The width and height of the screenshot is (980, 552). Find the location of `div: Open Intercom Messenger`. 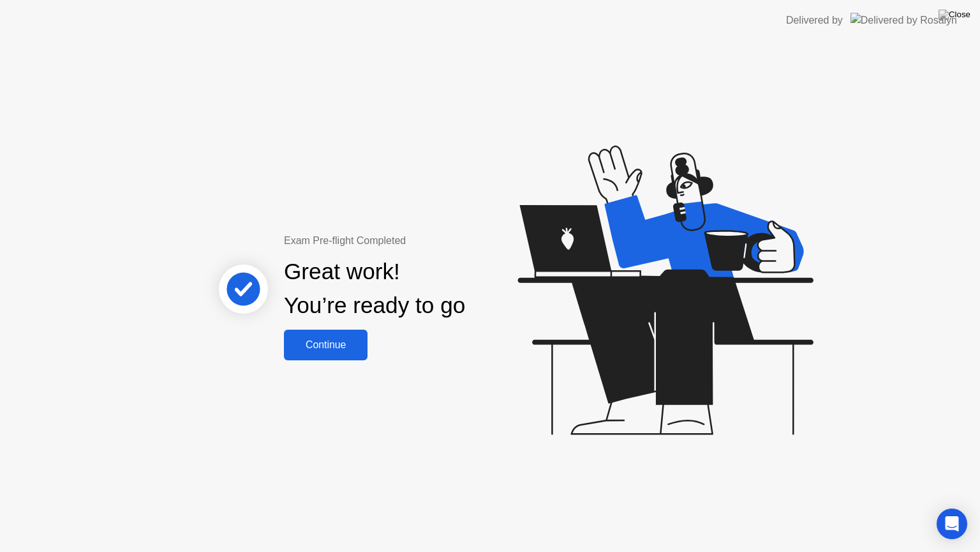

div: Open Intercom Messenger is located at coordinates (952, 523).